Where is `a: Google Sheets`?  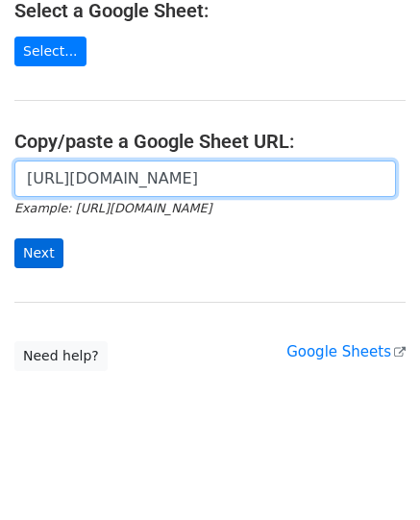 a: Google Sheets is located at coordinates (345, 352).